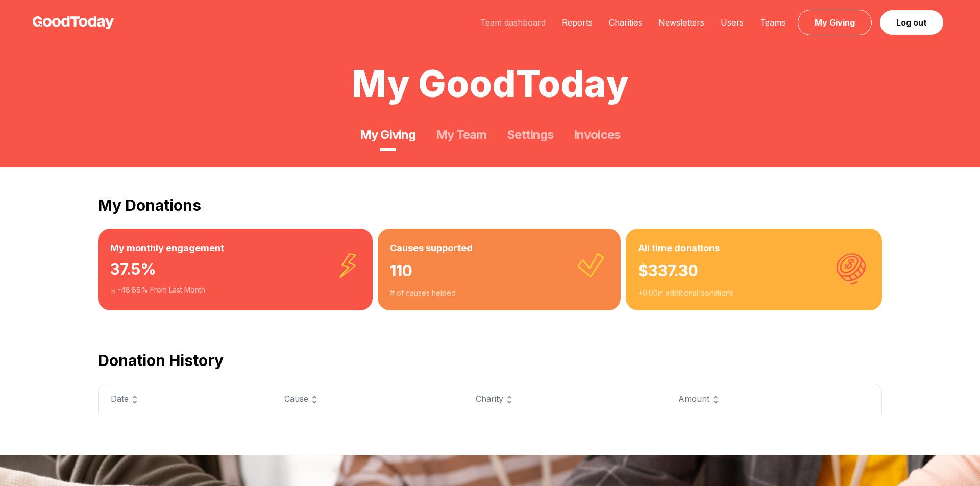 The width and height of the screenshot is (980, 486). Describe the element at coordinates (236, 290) in the screenshot. I see `div: -48.86 % From Last Month` at that location.